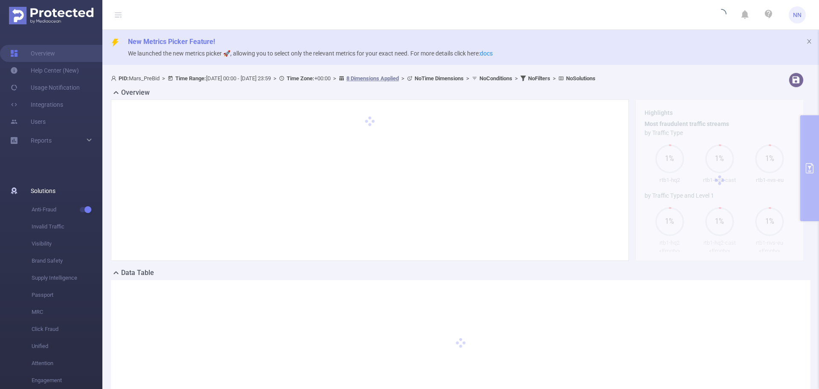 The height and width of the screenshot is (389, 819). I want to click on a: Integrations, so click(37, 104).